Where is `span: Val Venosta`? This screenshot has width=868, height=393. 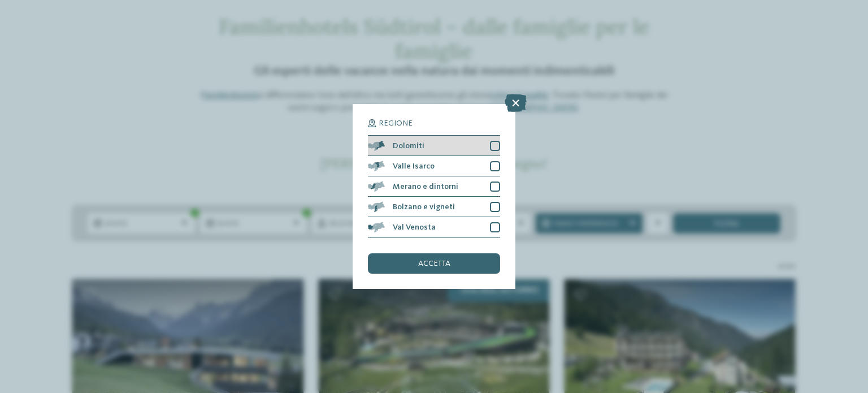
span: Val Venosta is located at coordinates (414, 228).